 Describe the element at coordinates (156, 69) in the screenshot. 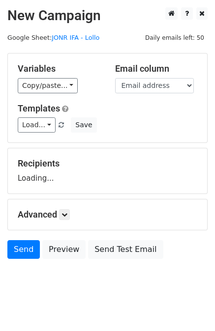

I see `h5: Email column` at that location.